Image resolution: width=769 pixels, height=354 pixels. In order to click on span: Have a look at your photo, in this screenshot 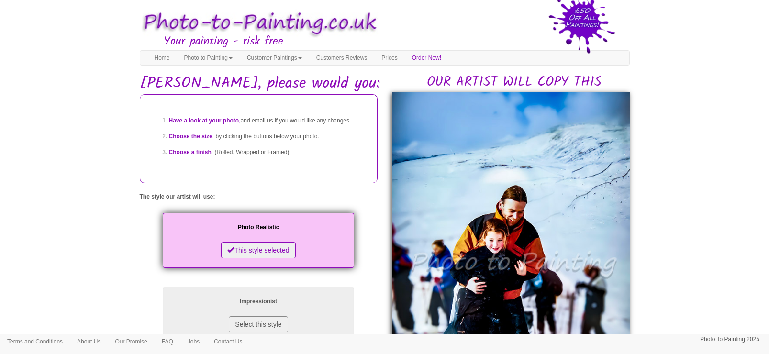, I will do `click(205, 121)`.